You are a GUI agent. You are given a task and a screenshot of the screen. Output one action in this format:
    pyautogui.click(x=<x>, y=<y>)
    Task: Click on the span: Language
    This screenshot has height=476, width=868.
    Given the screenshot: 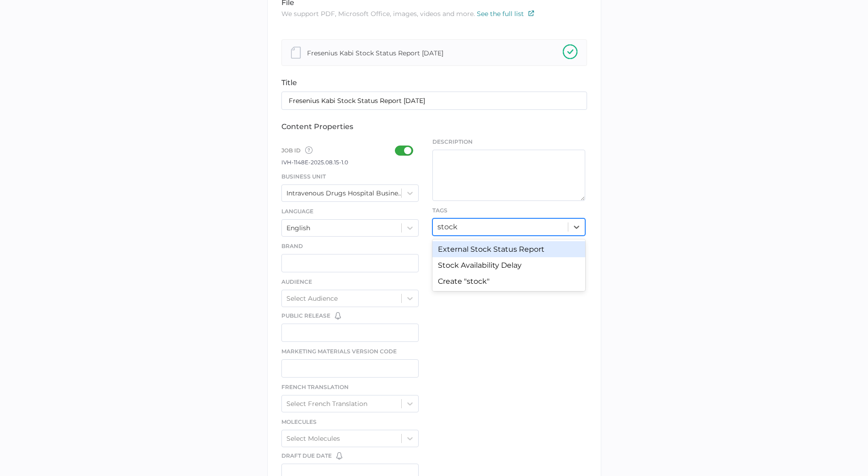 What is the action you would take?
    pyautogui.click(x=297, y=211)
    